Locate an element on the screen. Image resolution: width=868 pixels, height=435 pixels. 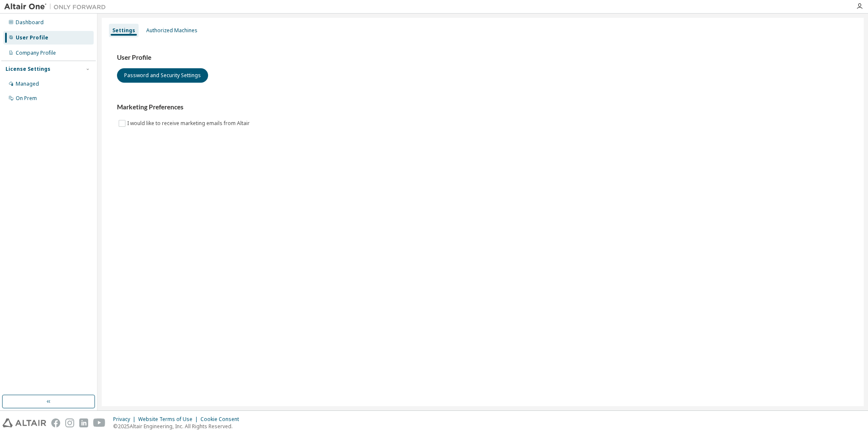
div: Settings is located at coordinates (124, 31).